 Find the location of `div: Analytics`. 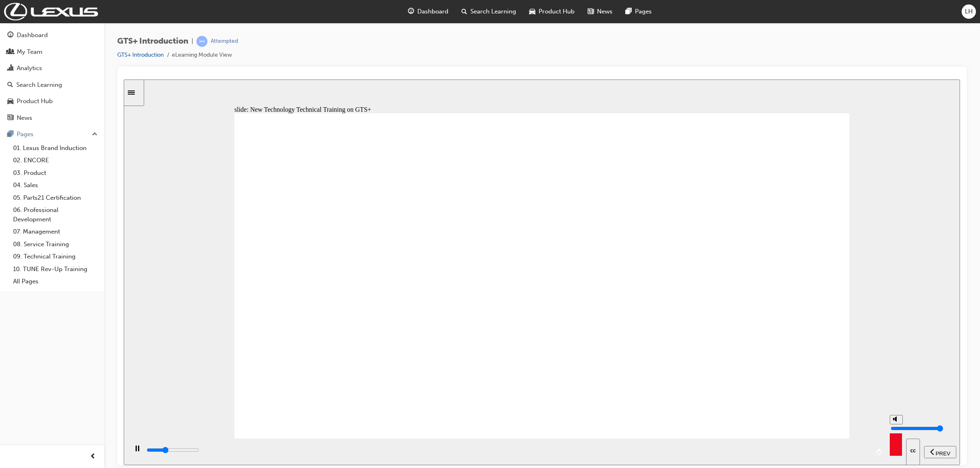

div: Analytics is located at coordinates (30, 68).